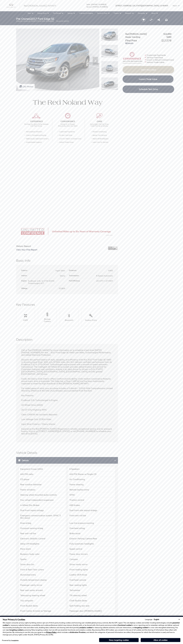 Image resolution: width=183 pixels, height=644 pixels. What do you see at coordinates (43, 517) in the screenshot?
I see `li: Emergency communication system: SYNC 3 911 Assist` at bounding box center [43, 517].